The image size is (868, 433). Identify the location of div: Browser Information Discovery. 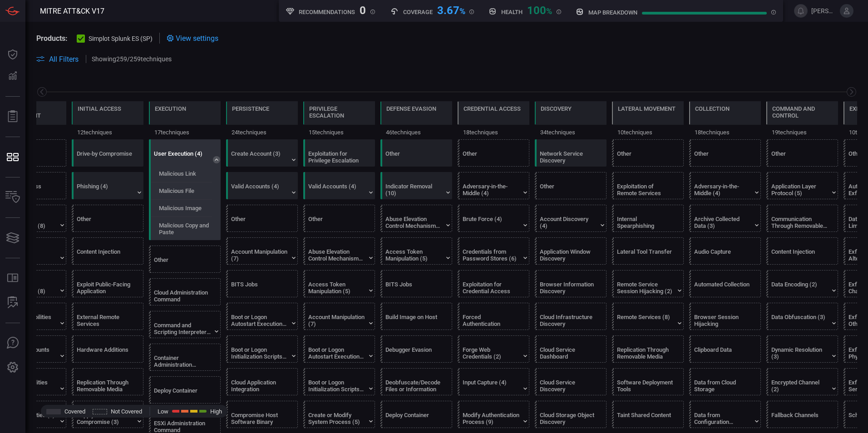
(568, 288).